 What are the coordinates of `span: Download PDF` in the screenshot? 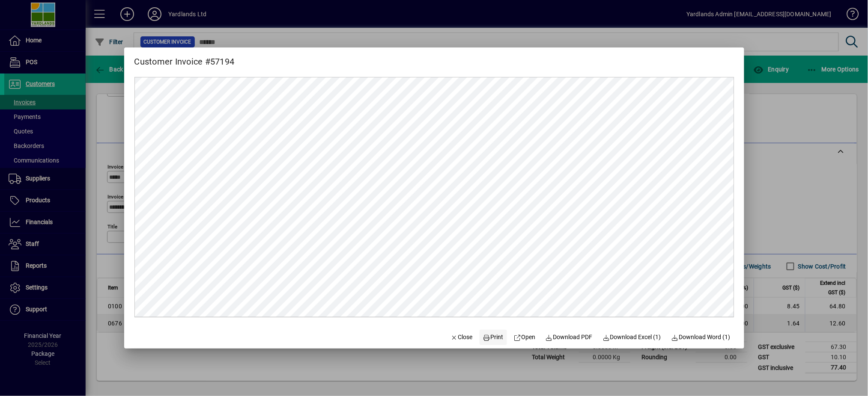 It's located at (569, 337).